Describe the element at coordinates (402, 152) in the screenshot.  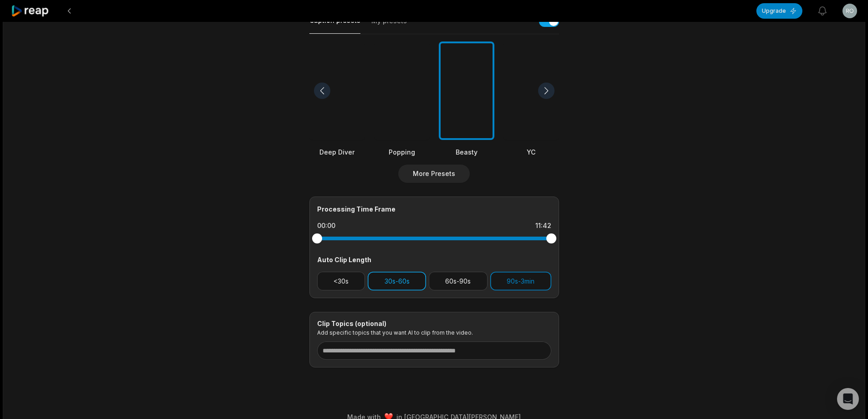
I see `div: Popping` at that location.